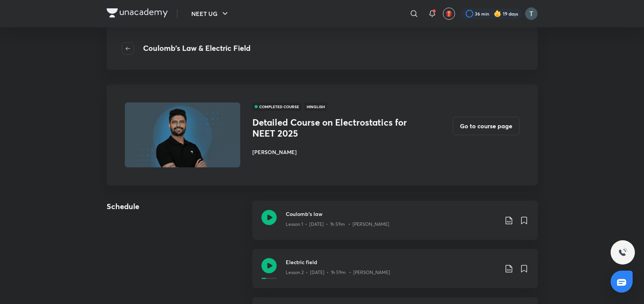 The image size is (644, 304). I want to click on button: Go to course page, so click(486, 126).